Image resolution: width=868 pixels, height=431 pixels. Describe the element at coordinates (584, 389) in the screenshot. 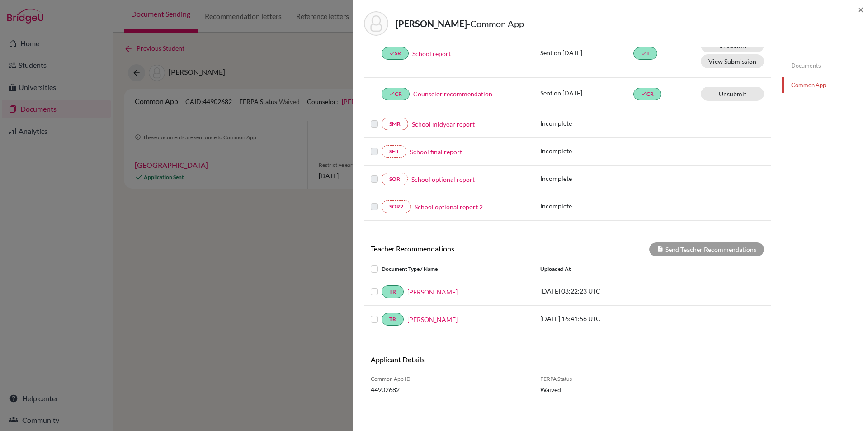

I see `span: Waived` at that location.